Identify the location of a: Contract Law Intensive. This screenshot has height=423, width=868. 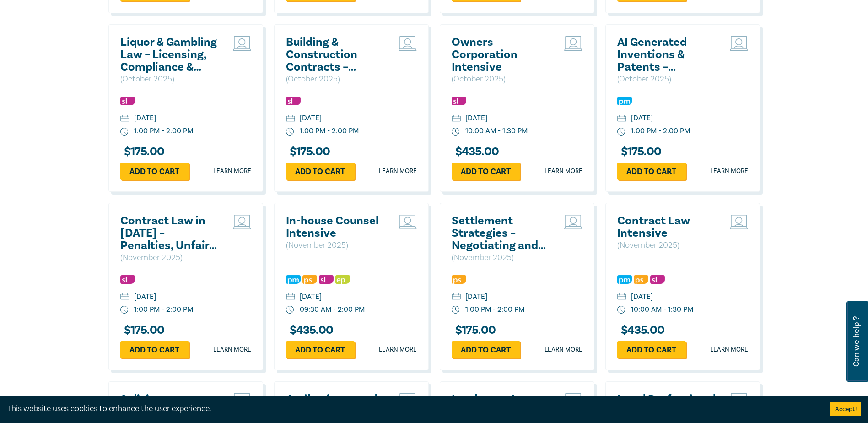
(666, 227).